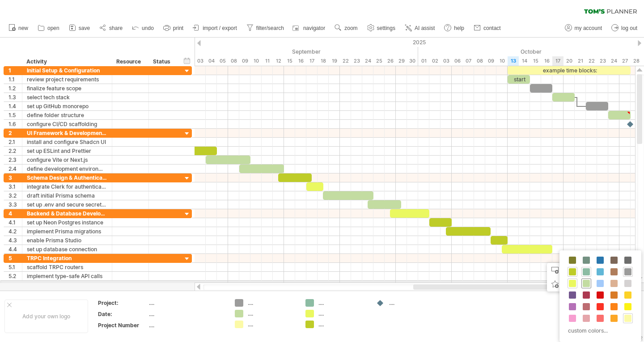 This screenshot has width=644, height=342. Describe the element at coordinates (15, 150) in the screenshot. I see `div: 2.2` at that location.